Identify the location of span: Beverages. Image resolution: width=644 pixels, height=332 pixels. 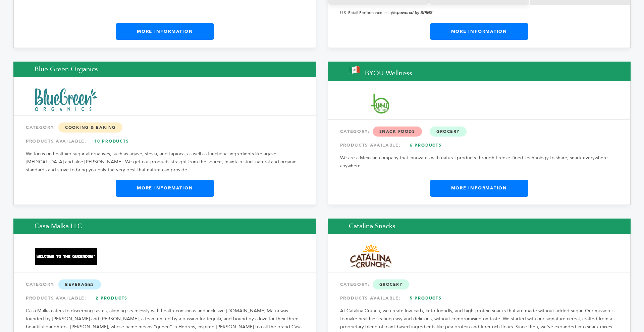
(79, 285).